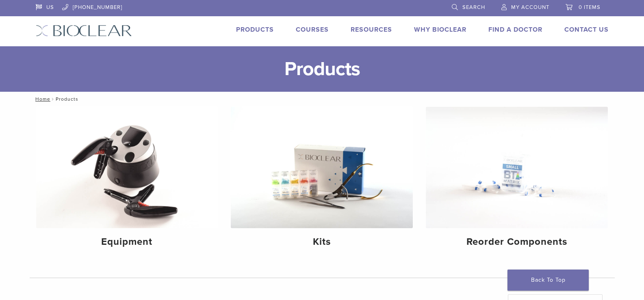 Image resolution: width=644 pixels, height=300 pixels. Describe the element at coordinates (517, 242) in the screenshot. I see `h4: Reorder Components` at that location.